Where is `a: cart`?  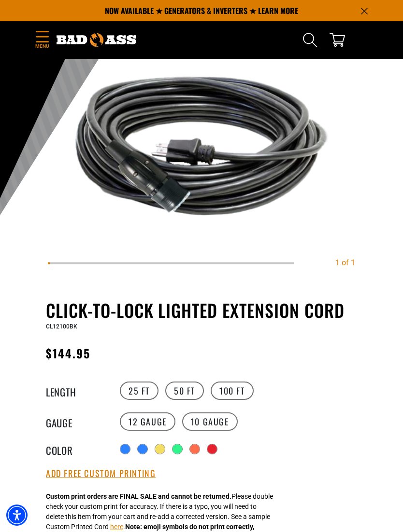
a: cart is located at coordinates (337, 40).